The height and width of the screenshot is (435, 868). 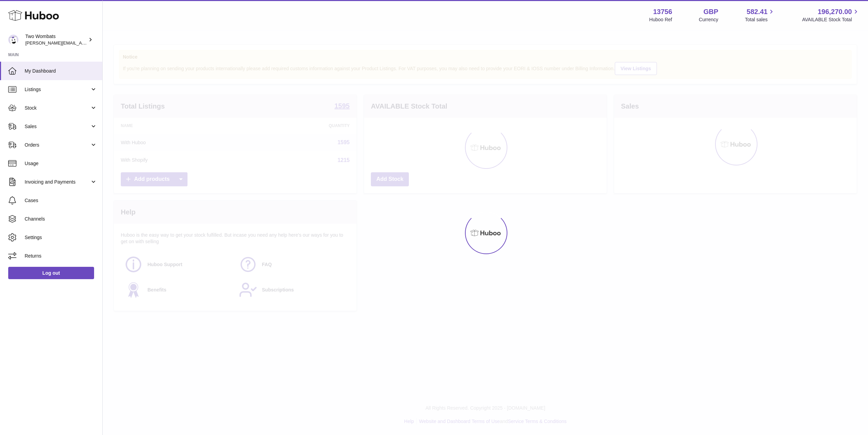 I want to click on span: Sales, so click(x=57, y=127).